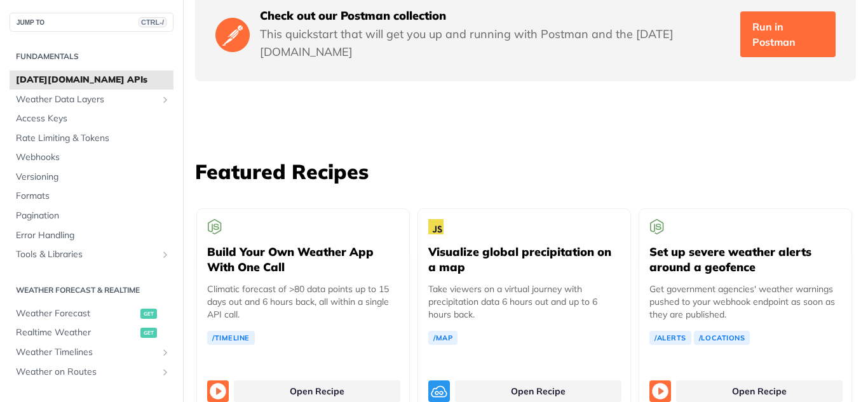 The height and width of the screenshot is (402, 868). I want to click on button: Show subpages for Tools & Libraries, so click(165, 255).